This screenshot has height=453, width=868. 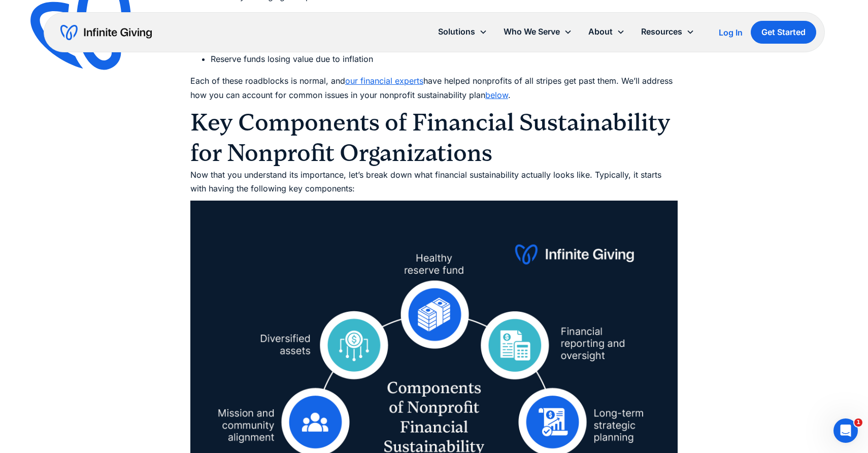 What do you see at coordinates (858, 422) in the screenshot?
I see `span: 1` at bounding box center [858, 422].